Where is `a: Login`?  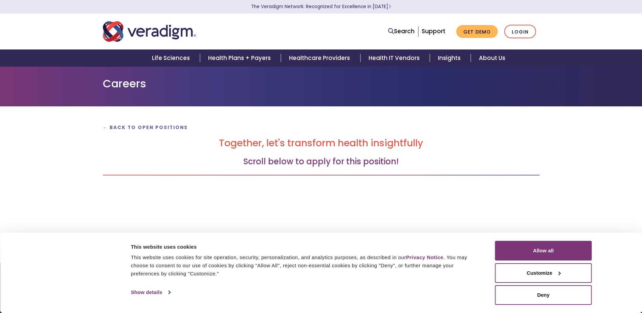
a: Login is located at coordinates (520, 31).